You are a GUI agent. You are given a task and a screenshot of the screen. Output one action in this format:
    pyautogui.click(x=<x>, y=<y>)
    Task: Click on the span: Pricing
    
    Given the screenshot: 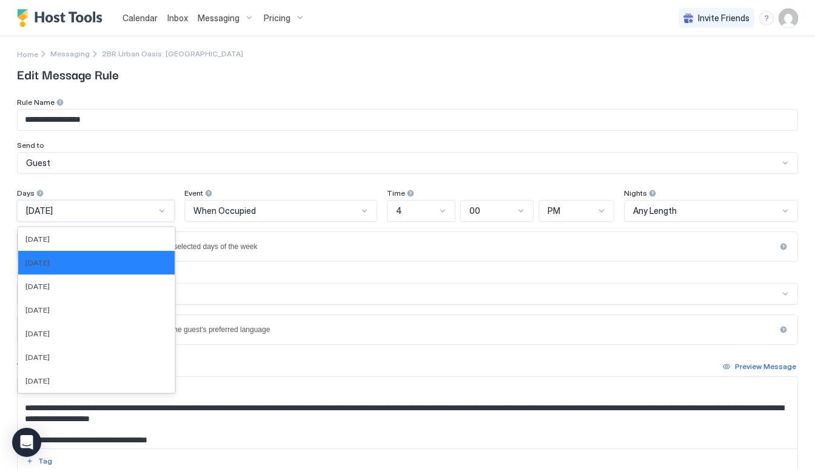 What is the action you would take?
    pyautogui.click(x=277, y=18)
    